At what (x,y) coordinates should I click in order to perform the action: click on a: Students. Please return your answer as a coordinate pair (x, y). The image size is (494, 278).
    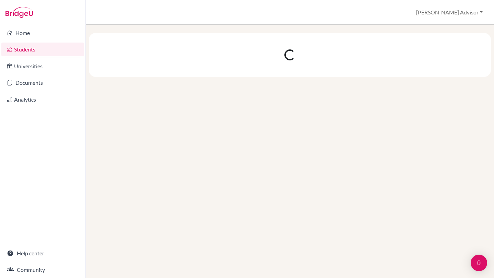
    Looking at the image, I should click on (43, 49).